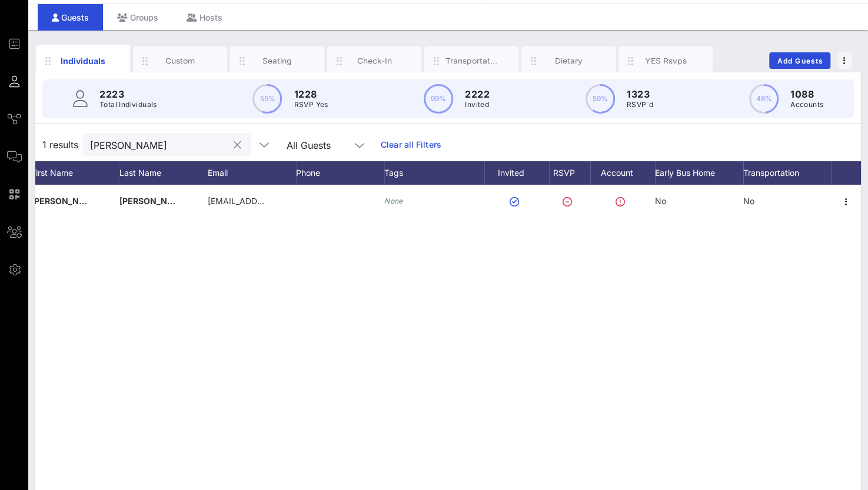 This screenshot has height=490, width=868. I want to click on div: Check-In, so click(374, 61).